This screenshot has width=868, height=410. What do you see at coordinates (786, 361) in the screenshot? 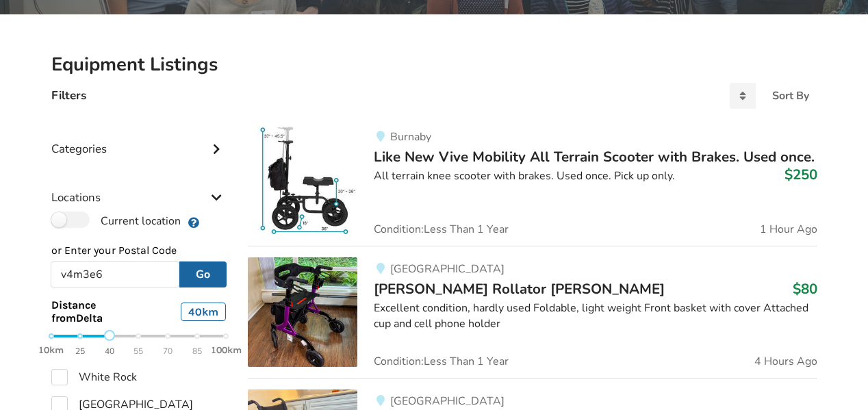
I see `span: 4 Hours Ago` at bounding box center [786, 361].